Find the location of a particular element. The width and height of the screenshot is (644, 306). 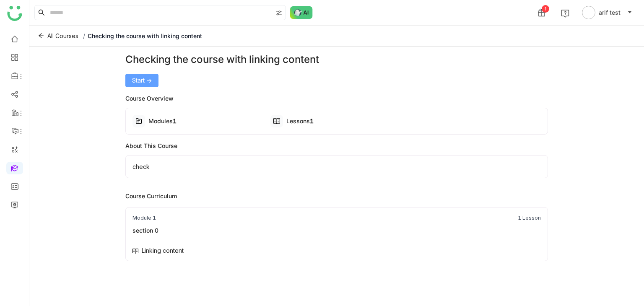

span: Checking the course with linking content is located at coordinates (144, 36).